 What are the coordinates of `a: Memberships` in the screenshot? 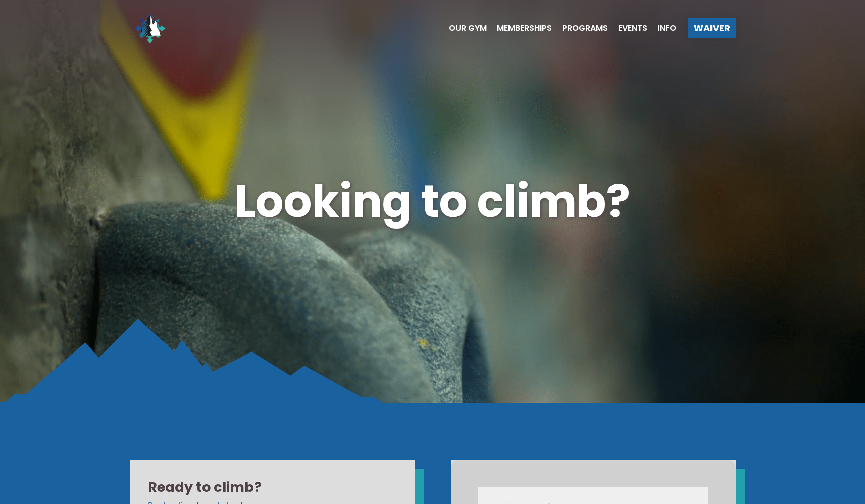 It's located at (519, 28).